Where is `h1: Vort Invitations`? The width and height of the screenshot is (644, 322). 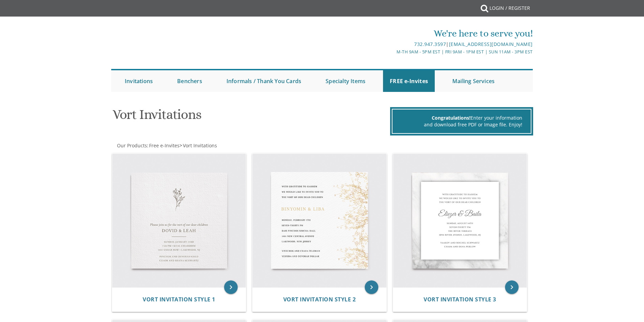
h1: Vort Invitations is located at coordinates (251, 117).